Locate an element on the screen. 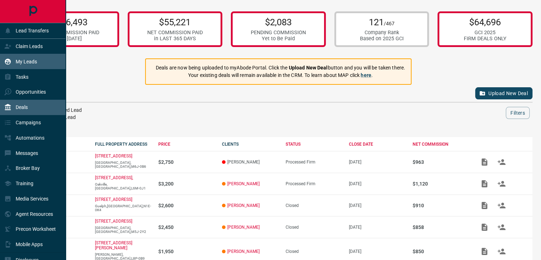 The height and width of the screenshot is (260, 541). p: Your existing deals will remain available in the CRM. To learn about MAP click . is located at coordinates (280, 75).